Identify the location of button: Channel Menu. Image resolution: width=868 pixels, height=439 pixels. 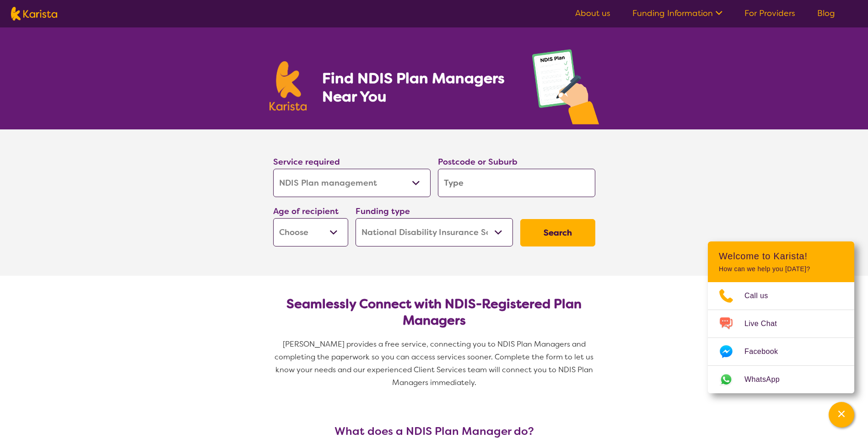
(841, 415).